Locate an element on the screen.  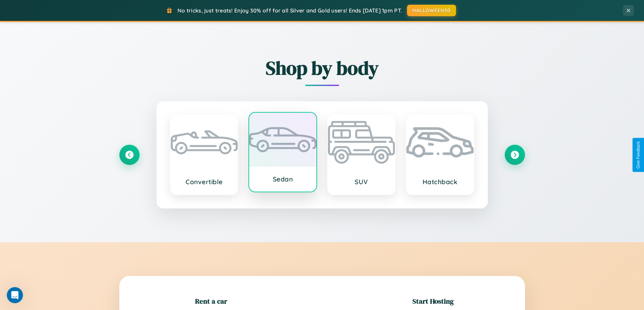
h3: Convertible is located at coordinates (204, 182).